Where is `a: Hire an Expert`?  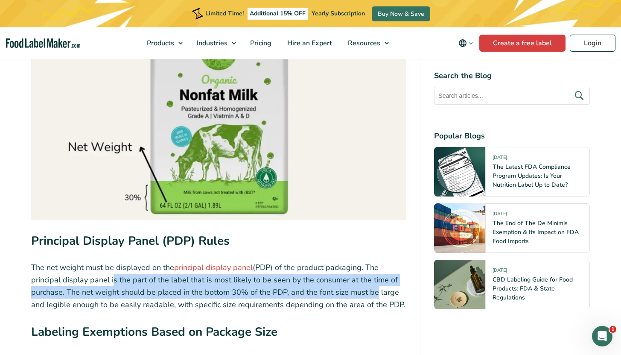
a: Hire an Expert is located at coordinates (308, 43).